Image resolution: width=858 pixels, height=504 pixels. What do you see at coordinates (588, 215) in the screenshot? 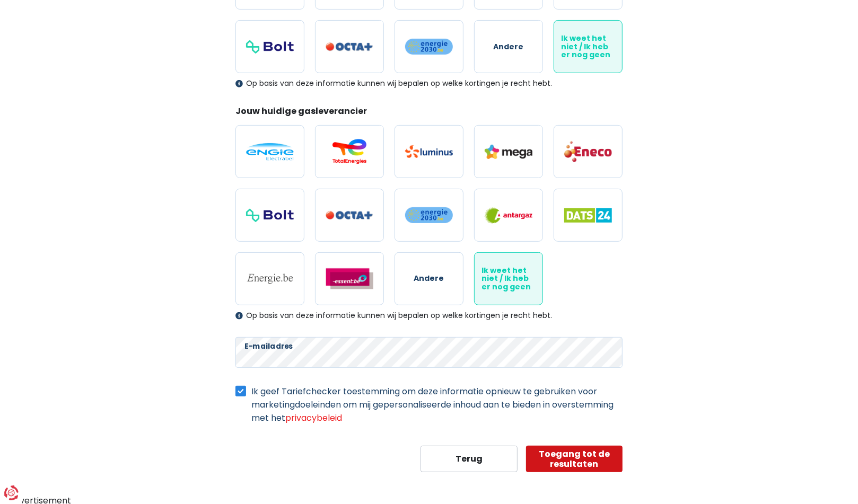
I see `img: Dats 24` at bounding box center [588, 215].